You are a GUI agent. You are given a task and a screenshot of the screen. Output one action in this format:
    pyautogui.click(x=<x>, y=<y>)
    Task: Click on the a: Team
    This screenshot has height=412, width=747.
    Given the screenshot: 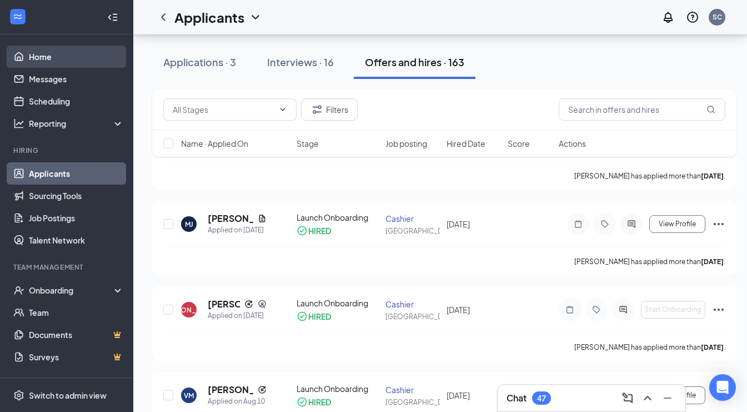 What is the action you would take?
    pyautogui.click(x=76, y=312)
    